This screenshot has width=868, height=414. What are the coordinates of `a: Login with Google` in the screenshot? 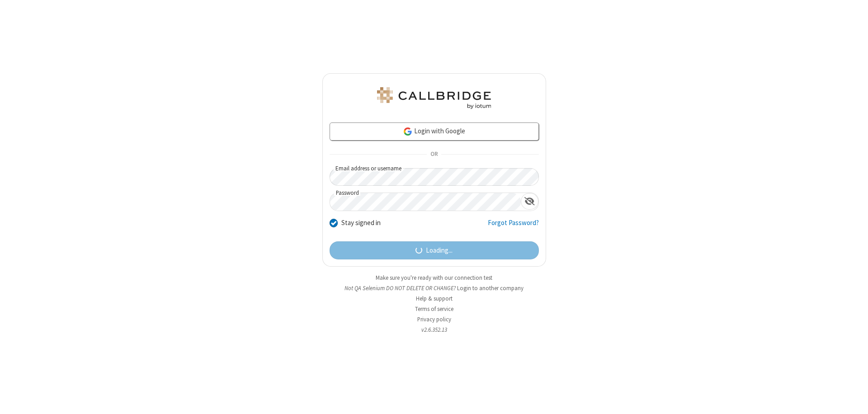 It's located at (434, 131).